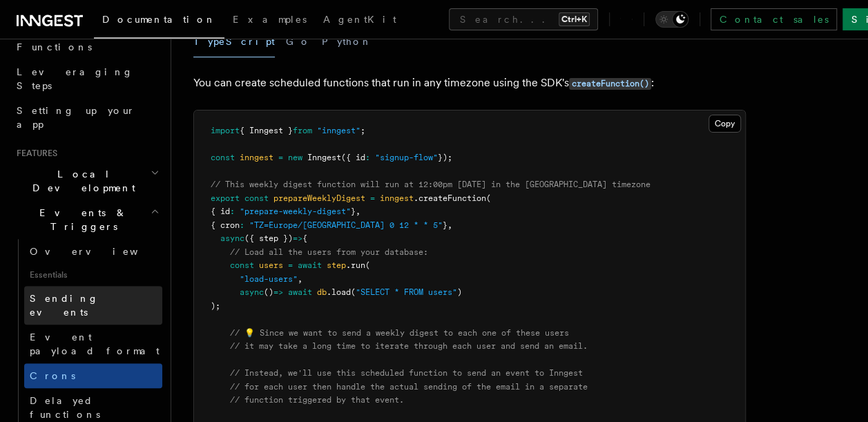 The height and width of the screenshot is (422, 868). What do you see at coordinates (773, 19) in the screenshot?
I see `a: Contact sales` at bounding box center [773, 19].